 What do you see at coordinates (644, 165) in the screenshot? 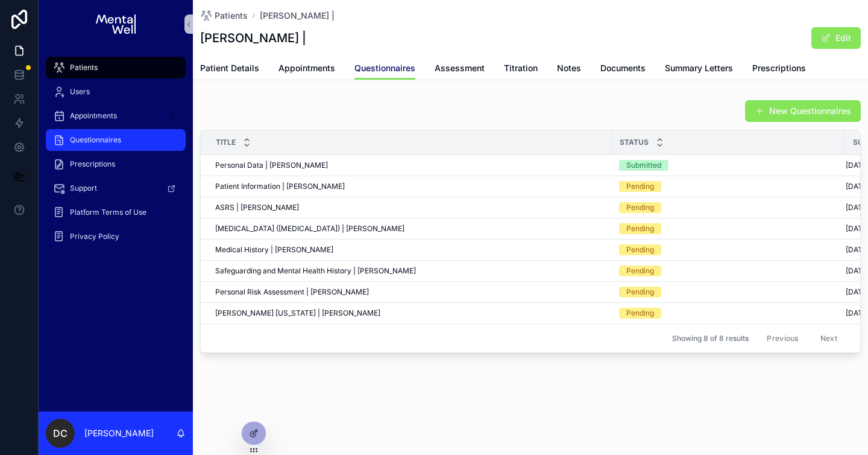
I see `div: Submitted` at bounding box center [644, 165].